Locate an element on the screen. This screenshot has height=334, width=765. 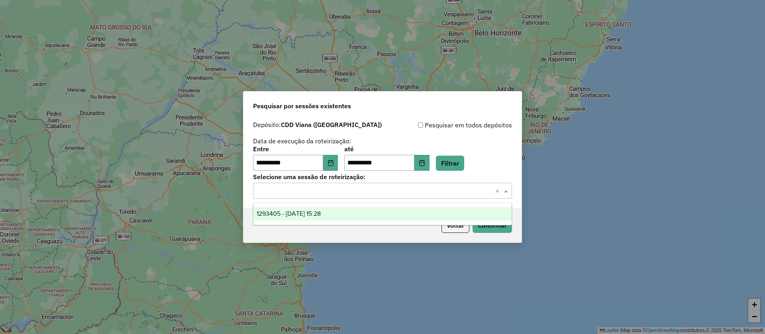
label: Data de execução da roteirização: is located at coordinates (302, 141).